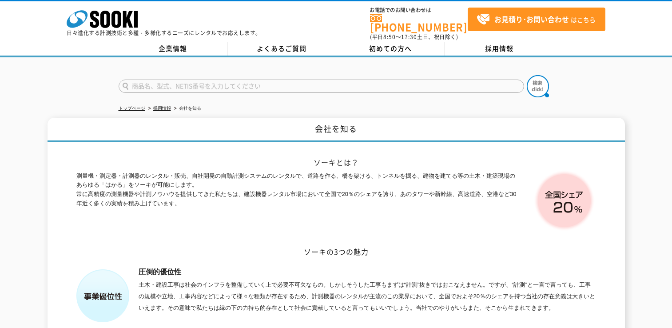 The height and width of the screenshot is (328, 672). I want to click on h2: ソーキの3つの魅力, so click(336, 252).